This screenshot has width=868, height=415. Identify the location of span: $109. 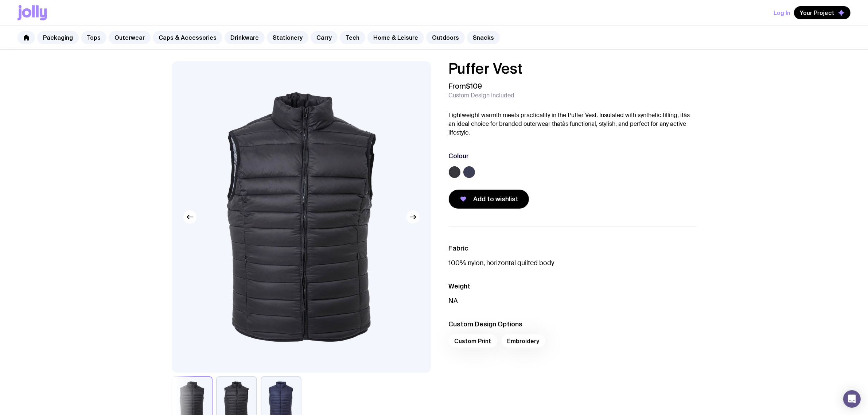
(474, 86).